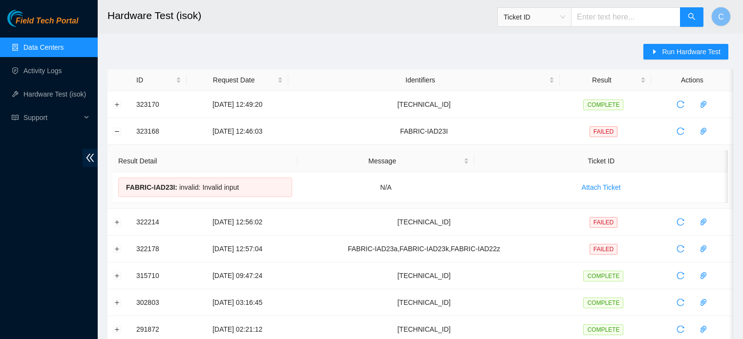 This screenshot has height=339, width=743. I want to click on a: Akamai TechnologiesField Tech Portal, so click(42, 24).